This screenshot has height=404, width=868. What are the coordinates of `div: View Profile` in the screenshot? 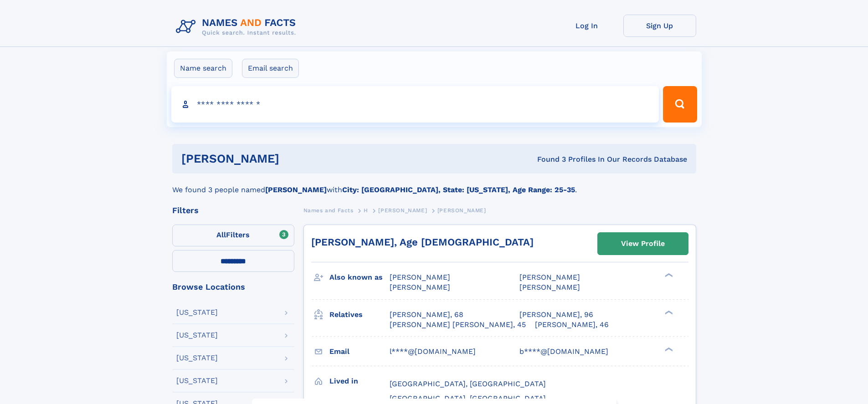 It's located at (643, 244).